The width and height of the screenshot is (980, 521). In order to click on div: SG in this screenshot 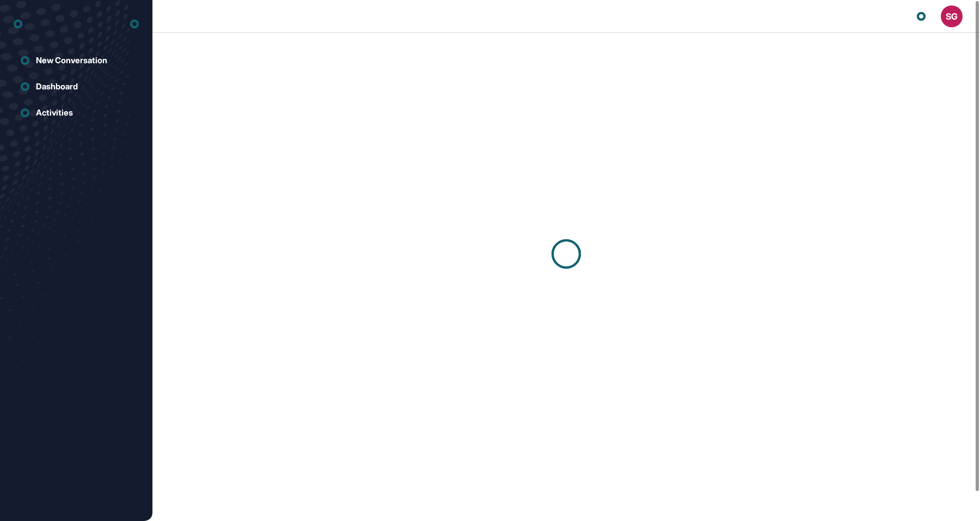, I will do `click(952, 17)`.